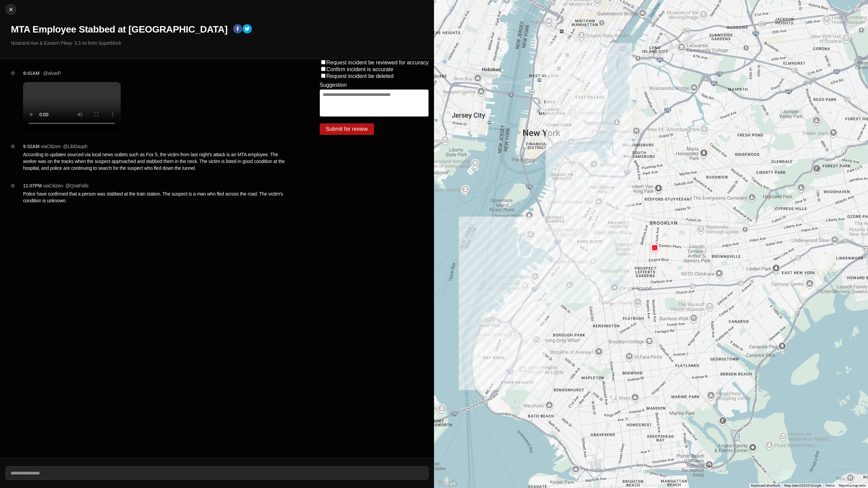 The width and height of the screenshot is (868, 488). Describe the element at coordinates (11, 10) in the screenshot. I see `button: cancel` at that location.